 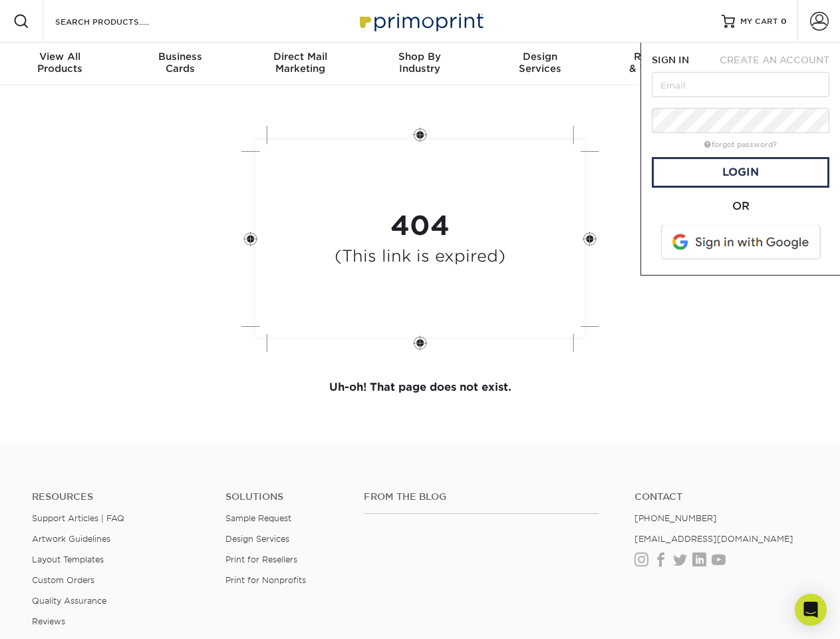 I want to click on span: Resources, so click(x=660, y=56).